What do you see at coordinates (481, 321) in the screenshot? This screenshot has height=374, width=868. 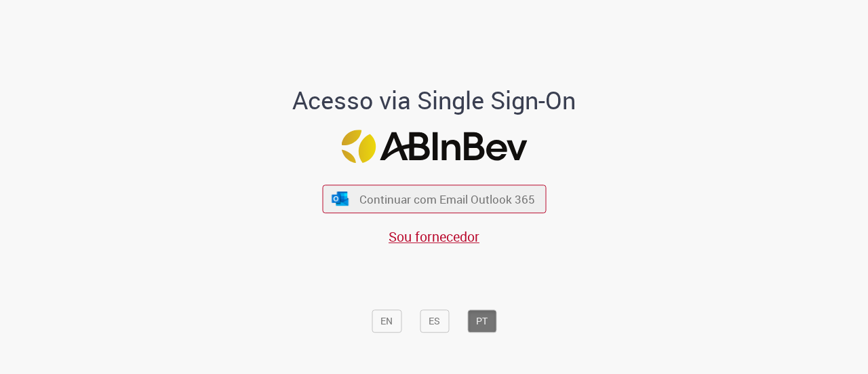 I see `button: PT` at bounding box center [481, 321].